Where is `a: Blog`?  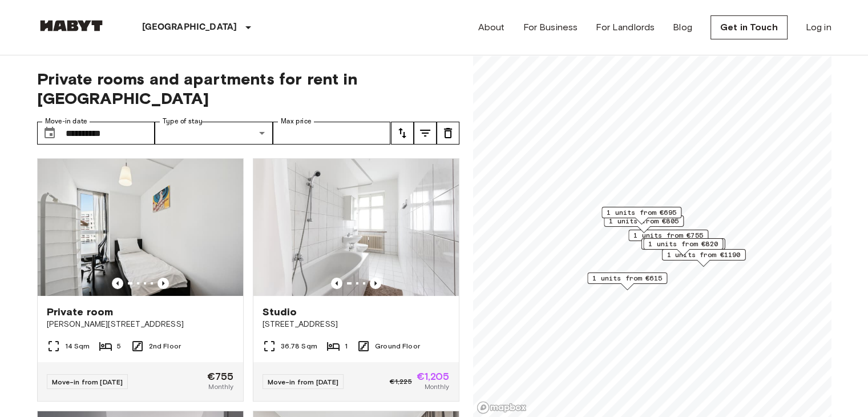 a: Blog is located at coordinates (683, 27).